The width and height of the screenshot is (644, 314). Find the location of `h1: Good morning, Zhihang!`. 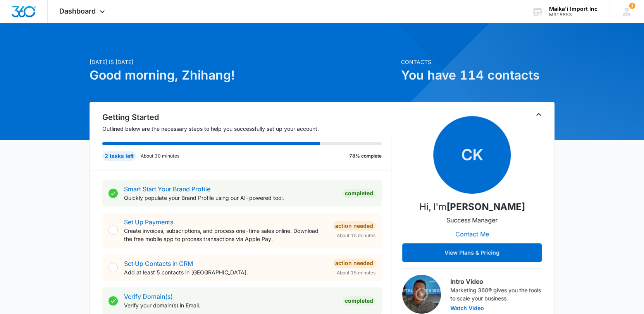

h1: Good morning, Zhihang! is located at coordinates (243, 75).